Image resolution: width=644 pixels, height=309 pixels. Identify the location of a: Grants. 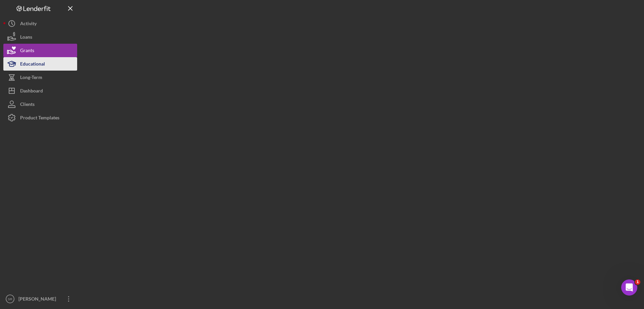
(40, 51).